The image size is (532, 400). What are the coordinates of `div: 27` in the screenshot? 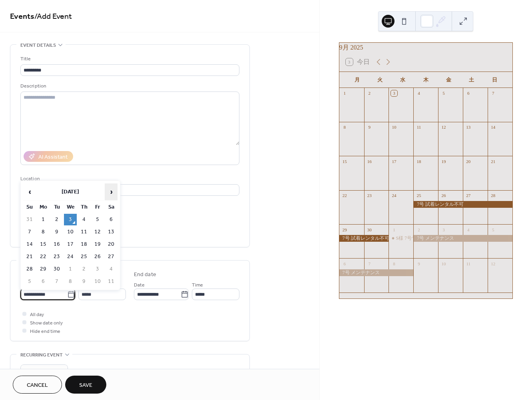 It's located at (468, 195).